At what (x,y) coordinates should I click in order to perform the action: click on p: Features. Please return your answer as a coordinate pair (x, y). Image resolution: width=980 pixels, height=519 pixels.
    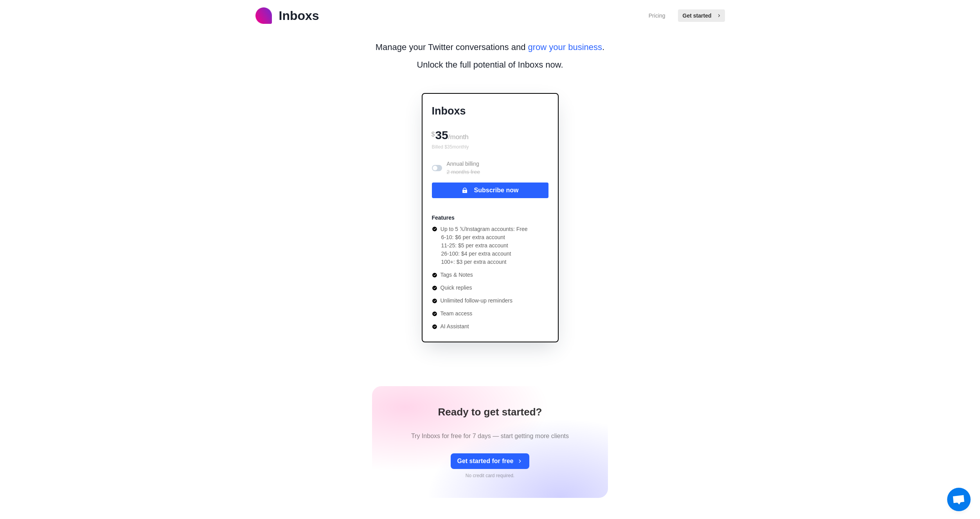
    Looking at the image, I should click on (443, 218).